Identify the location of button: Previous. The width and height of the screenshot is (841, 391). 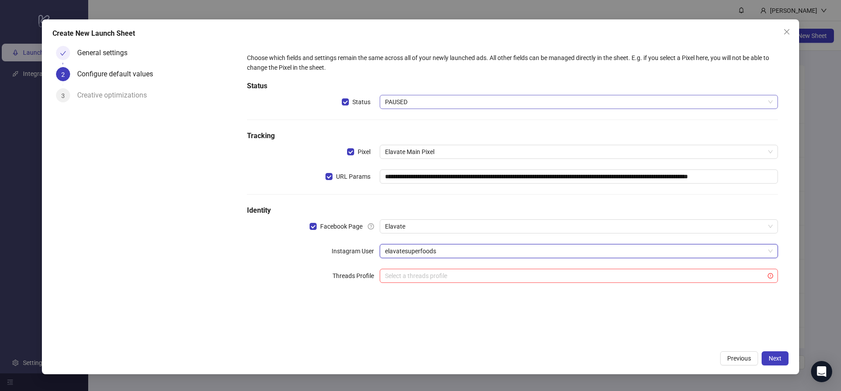
(739, 358).